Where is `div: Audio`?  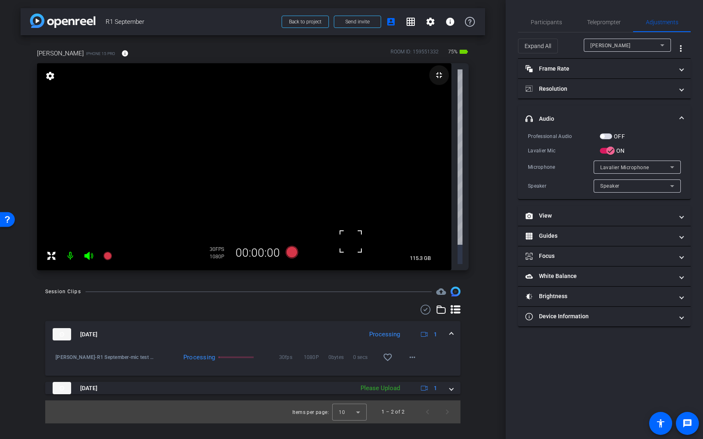
div: Audio is located at coordinates (604, 166).